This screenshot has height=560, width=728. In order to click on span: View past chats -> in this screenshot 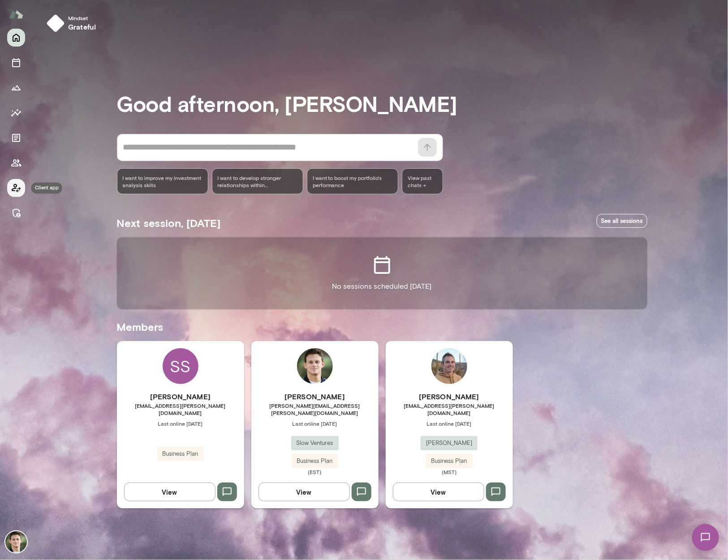, I will do `click(422, 181)`.